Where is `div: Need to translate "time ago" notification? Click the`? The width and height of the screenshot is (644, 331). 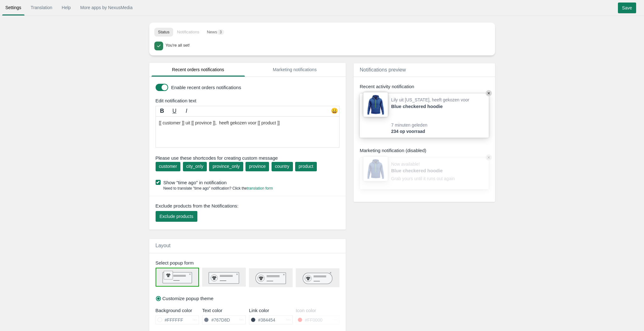 div: Need to translate "time ago" notification? Click the is located at coordinates (215, 188).